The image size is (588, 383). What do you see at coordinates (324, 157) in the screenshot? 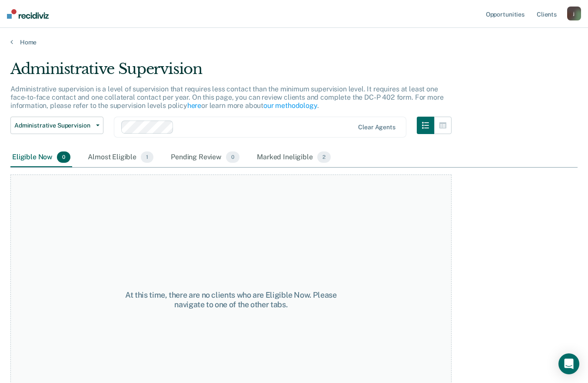
I see `span: 2` at bounding box center [324, 157].